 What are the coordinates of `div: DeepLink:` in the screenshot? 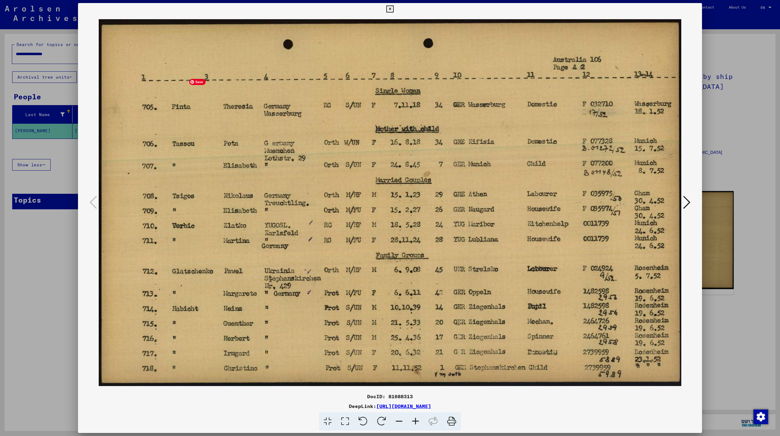 It's located at (390, 406).